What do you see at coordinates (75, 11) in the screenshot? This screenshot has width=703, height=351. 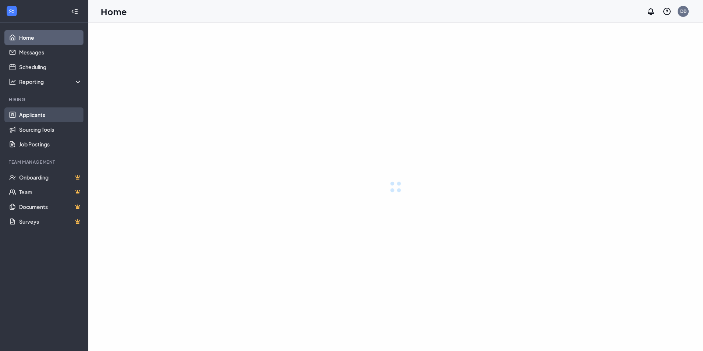 I see `svg: Collapse` at bounding box center [75, 11].